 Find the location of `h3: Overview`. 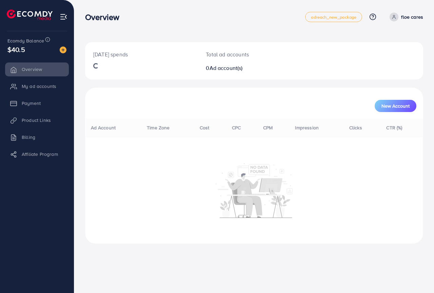

h3: Overview is located at coordinates (105, 17).